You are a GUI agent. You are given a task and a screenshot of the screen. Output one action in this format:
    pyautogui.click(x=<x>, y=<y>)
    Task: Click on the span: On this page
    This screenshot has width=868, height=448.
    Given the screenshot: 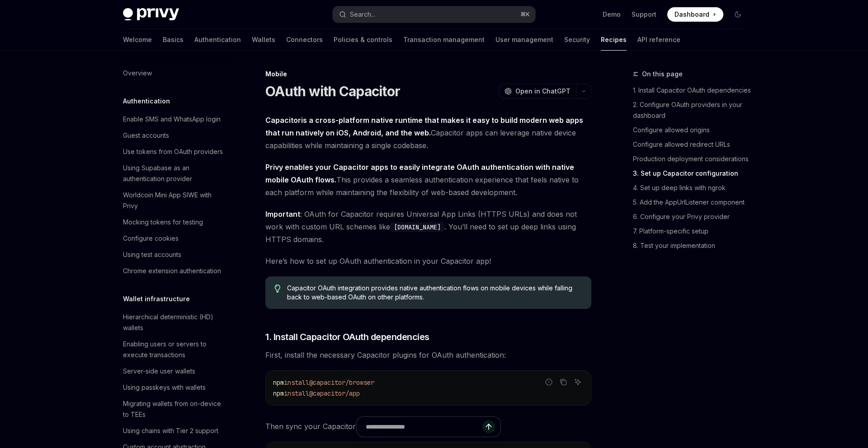 What is the action you would take?
    pyautogui.click(x=662, y=74)
    